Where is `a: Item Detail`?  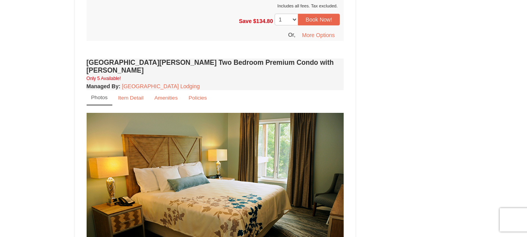 a: Item Detail is located at coordinates (131, 98).